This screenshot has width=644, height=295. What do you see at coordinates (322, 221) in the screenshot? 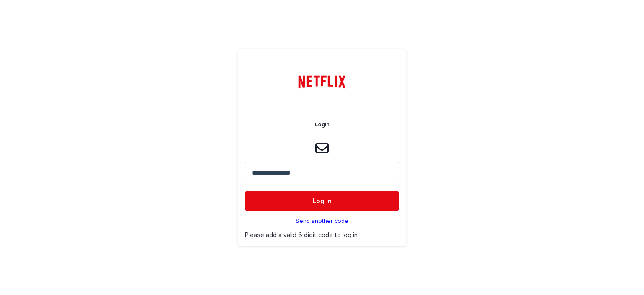
I see `p: Send another code` at bounding box center [322, 221].